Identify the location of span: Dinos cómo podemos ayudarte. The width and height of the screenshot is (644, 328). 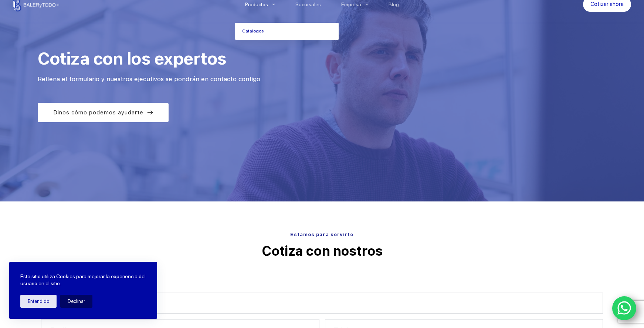
(98, 112).